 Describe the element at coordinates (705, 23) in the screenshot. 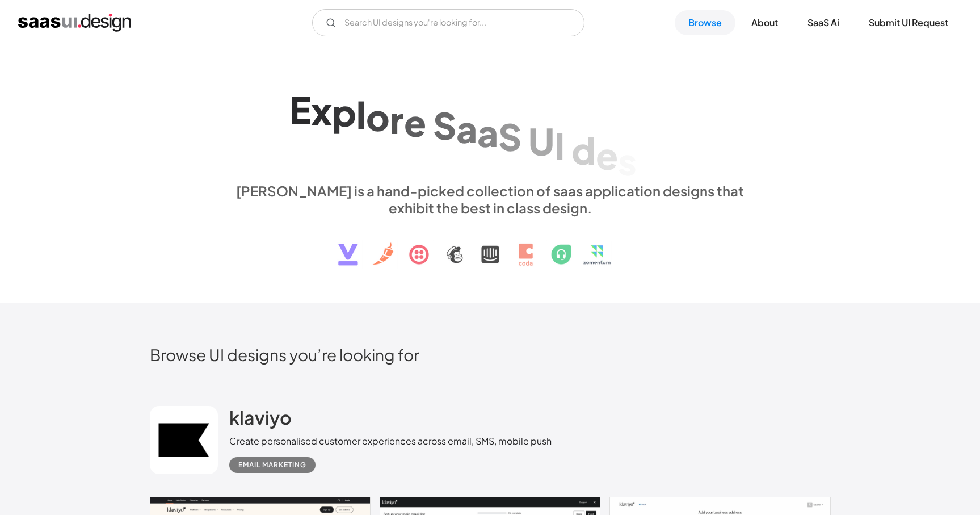

I see `a: Browse` at that location.